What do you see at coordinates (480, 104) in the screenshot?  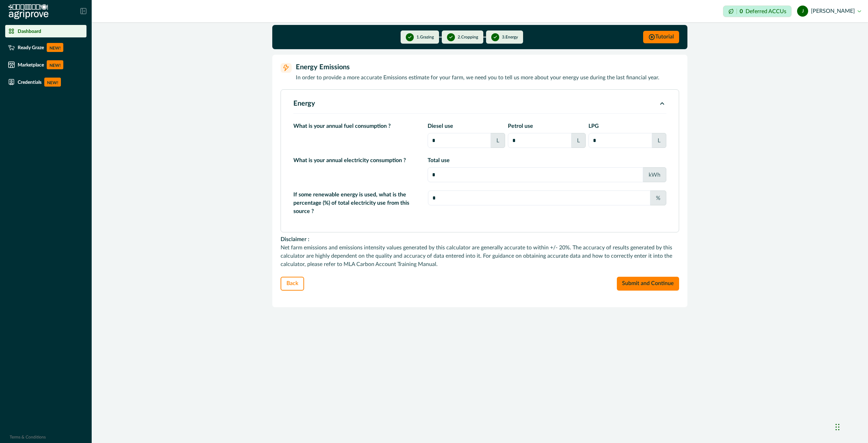 I see `button: Energy` at bounding box center [480, 104].